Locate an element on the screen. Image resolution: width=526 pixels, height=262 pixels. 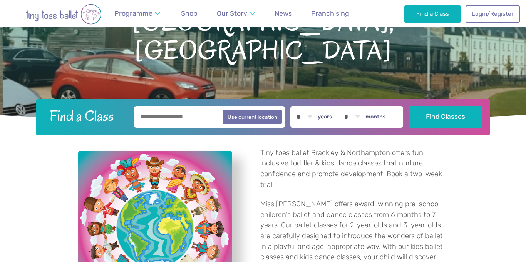
span: Programme is located at coordinates (133, 13).